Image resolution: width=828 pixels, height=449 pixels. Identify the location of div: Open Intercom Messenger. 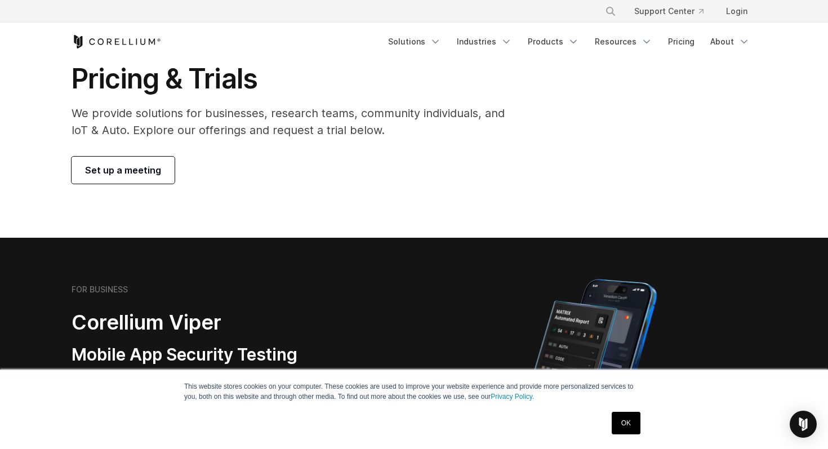
(804, 424).